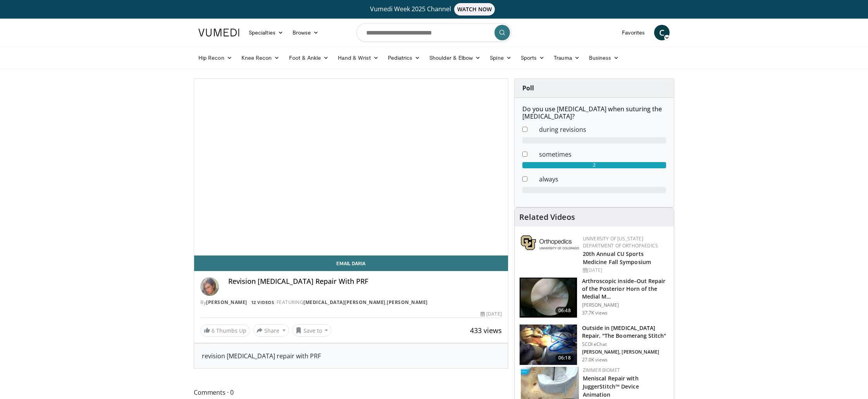  Describe the element at coordinates (486, 330) in the screenshot. I see `span: 433 views` at that location.